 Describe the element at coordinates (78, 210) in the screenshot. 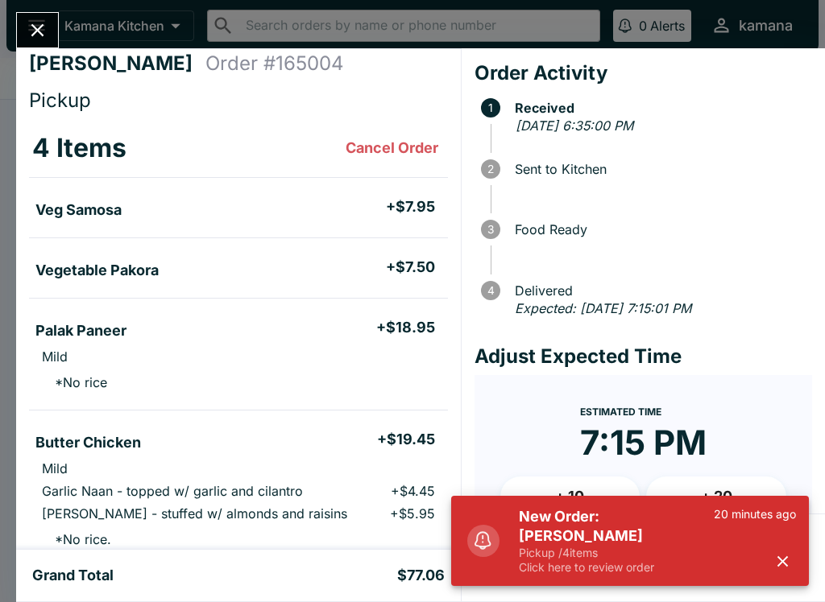

I see `h5: Veg Samosa` at that location.